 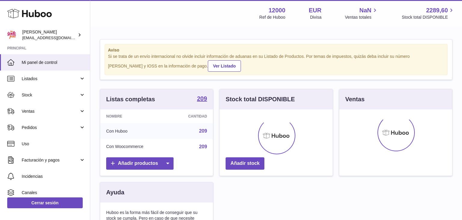 I want to click on h3: Ventas, so click(x=355, y=99).